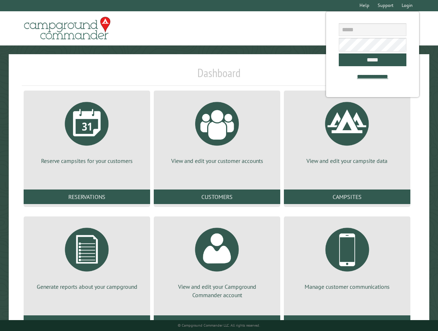 Image resolution: width=438 pixels, height=331 pixels. What do you see at coordinates (87, 161) in the screenshot?
I see `p: Reserve campsites for your customers` at bounding box center [87, 161].